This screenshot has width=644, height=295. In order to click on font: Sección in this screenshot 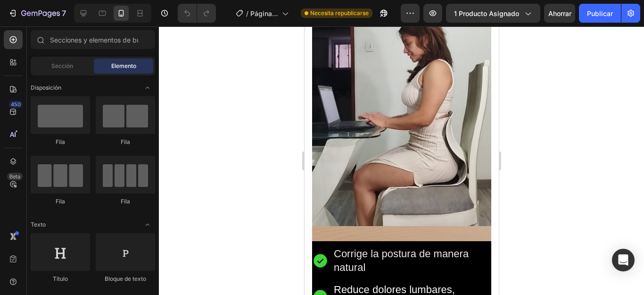, I will do `click(62, 66)`.